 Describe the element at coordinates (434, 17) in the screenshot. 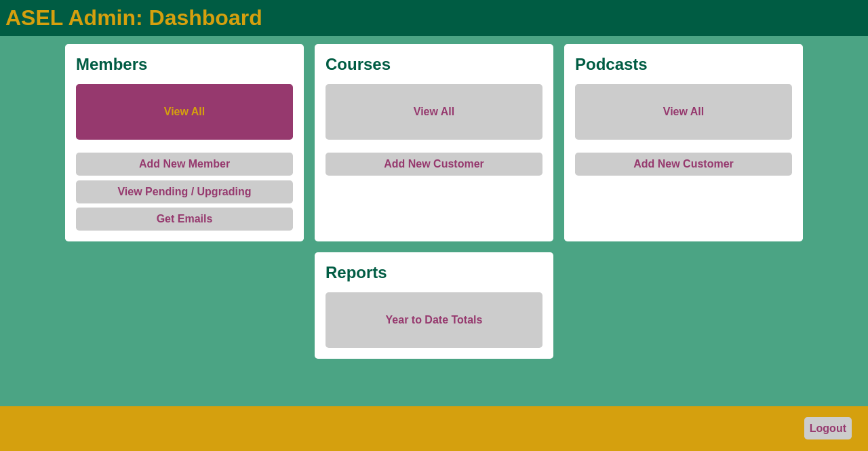

I see `h1: ASEL Admin: Dashboard` at that location.